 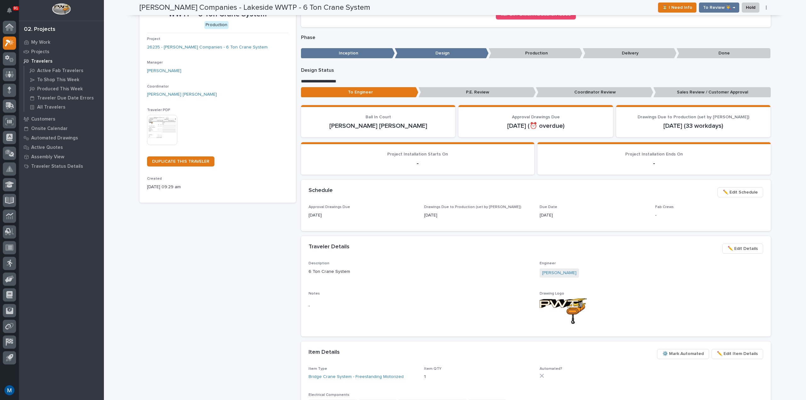 I want to click on p: Delivery, so click(x=630, y=53).